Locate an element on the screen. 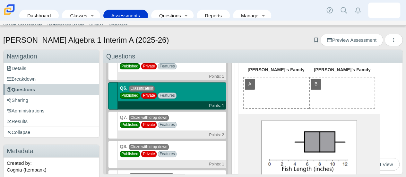 This screenshot has width=406, height=177. span: Administrations is located at coordinates (26, 110).